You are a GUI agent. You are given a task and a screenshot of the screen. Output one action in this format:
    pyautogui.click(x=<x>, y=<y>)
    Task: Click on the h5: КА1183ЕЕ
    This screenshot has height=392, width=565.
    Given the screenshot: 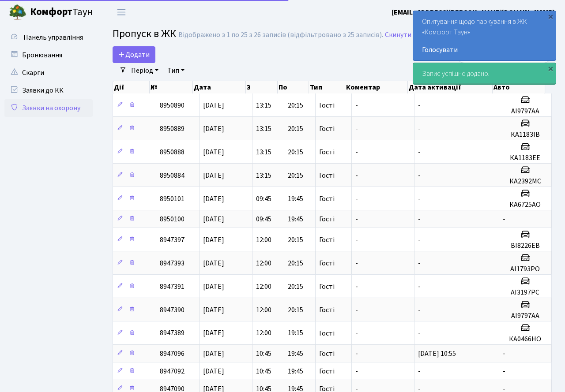 What is the action you would take?
    pyautogui.click(x=525, y=158)
    